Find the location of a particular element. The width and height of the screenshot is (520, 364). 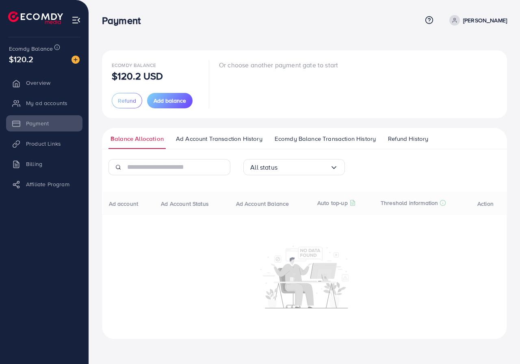

span: Add balance is located at coordinates (170, 101).